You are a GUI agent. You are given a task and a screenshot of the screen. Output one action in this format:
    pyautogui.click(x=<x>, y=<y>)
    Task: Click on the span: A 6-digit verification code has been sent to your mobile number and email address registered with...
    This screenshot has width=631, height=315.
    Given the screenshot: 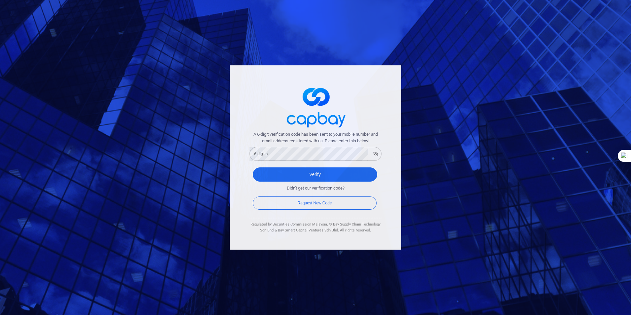 What is the action you would take?
    pyautogui.click(x=315, y=138)
    